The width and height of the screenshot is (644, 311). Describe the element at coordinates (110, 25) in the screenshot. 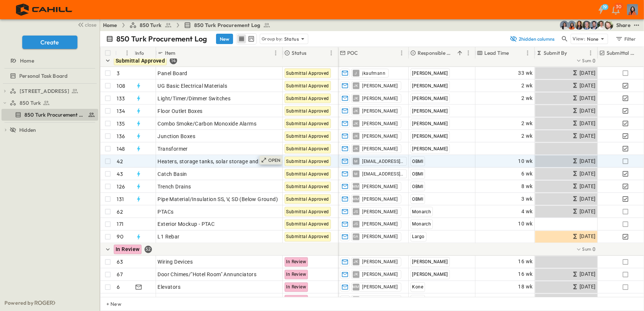

I see `a: Home` at that location.